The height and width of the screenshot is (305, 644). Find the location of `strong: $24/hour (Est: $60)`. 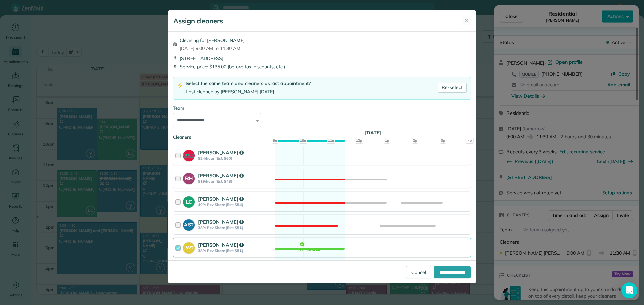

strong: $24/hour (Est: $60) is located at coordinates (235, 158).